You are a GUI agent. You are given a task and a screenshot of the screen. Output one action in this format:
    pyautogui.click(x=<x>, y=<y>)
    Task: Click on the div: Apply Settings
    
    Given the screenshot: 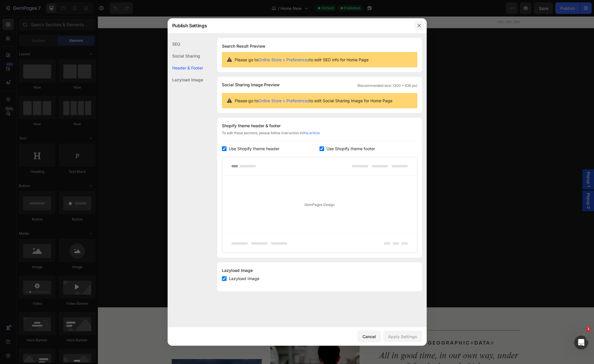 What is the action you would take?
    pyautogui.click(x=403, y=336)
    